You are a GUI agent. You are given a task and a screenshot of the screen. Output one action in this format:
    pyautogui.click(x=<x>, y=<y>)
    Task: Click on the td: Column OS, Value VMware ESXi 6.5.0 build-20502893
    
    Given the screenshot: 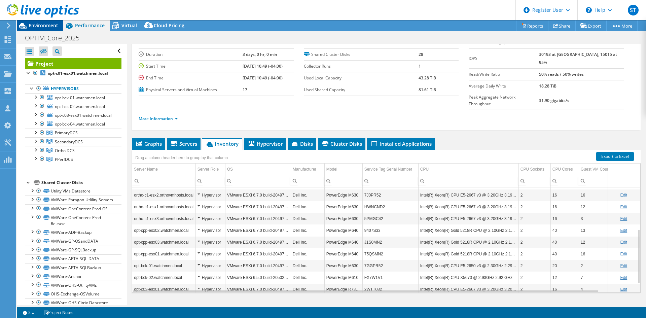 What is the action you would take?
    pyautogui.click(x=258, y=277)
    